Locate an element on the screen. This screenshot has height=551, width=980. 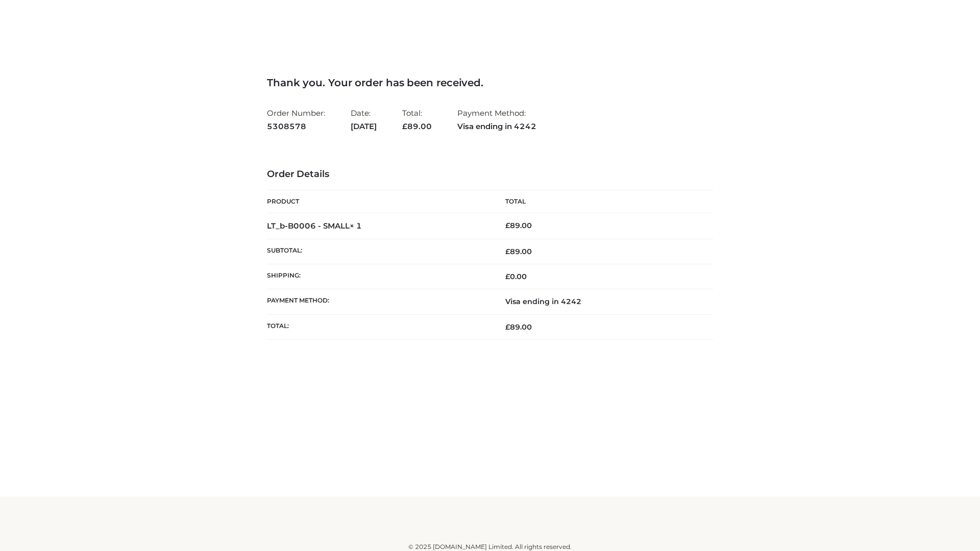
strong: Visa ending in 4242 is located at coordinates (497, 127).